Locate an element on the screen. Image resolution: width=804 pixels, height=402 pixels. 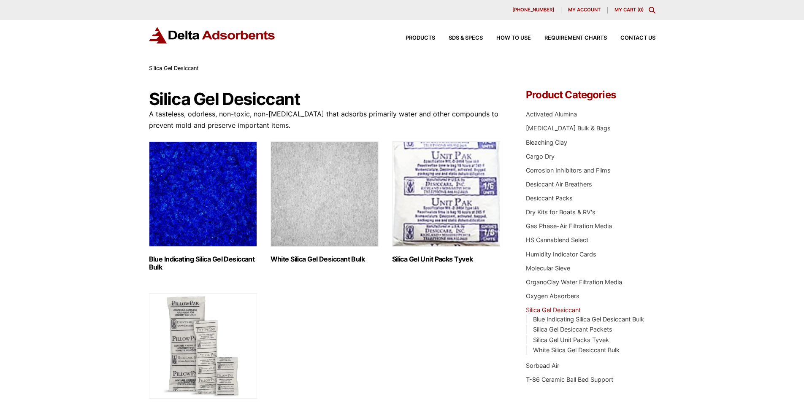
a: Delta Adsorbents is located at coordinates (212, 35).